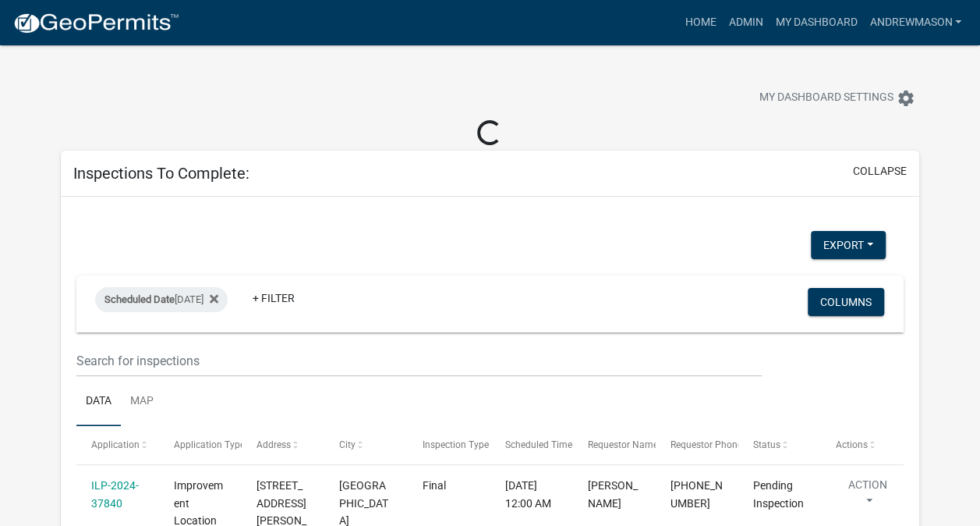 The width and height of the screenshot is (980, 526). What do you see at coordinates (99, 402) in the screenshot?
I see `a: Data` at bounding box center [99, 402].